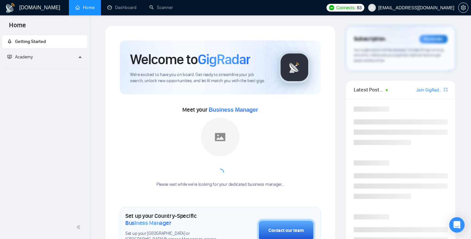 This screenshot has height=239, width=471. Describe the element at coordinates (429, 90) in the screenshot. I see `a: Join GigRadar Slack Community` at that location.